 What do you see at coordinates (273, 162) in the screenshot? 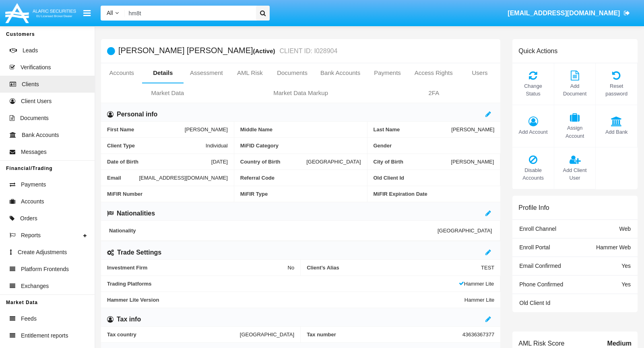
I see `span: Country of Birth` at bounding box center [273, 162].